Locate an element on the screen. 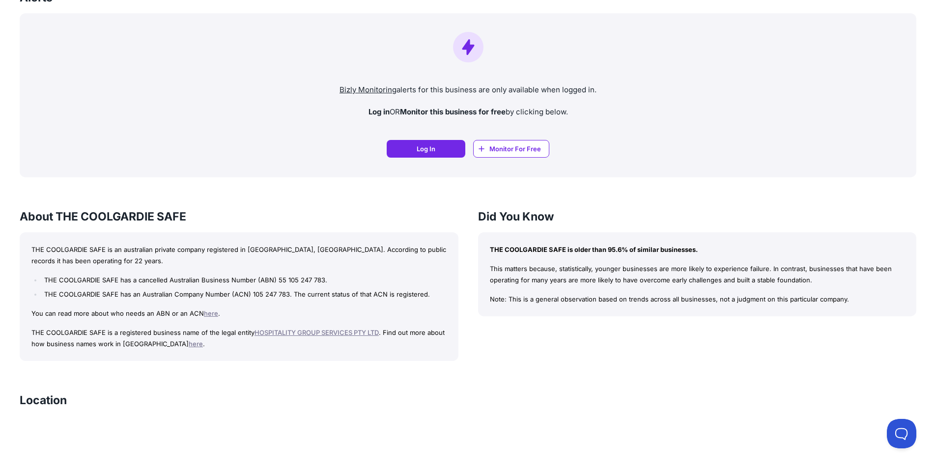 The image size is (936, 468). h3: About THE COOLGARDIE SAFE is located at coordinates (239, 217).